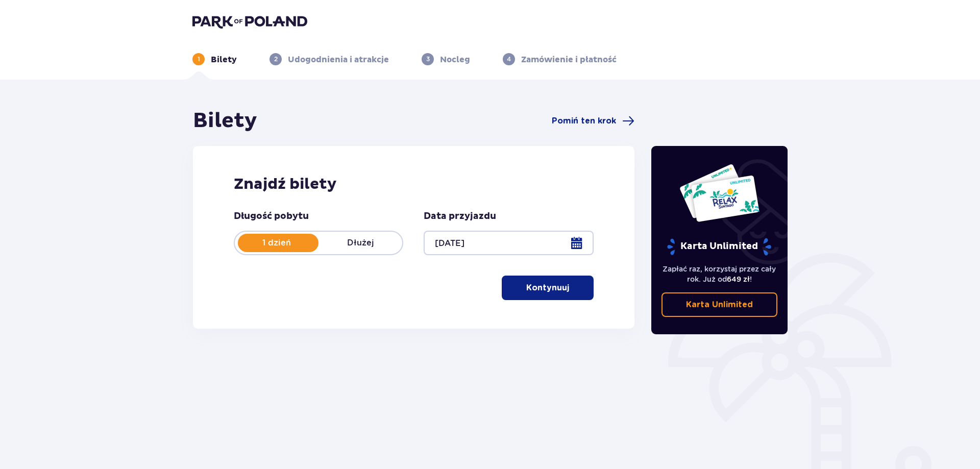 The image size is (980, 469). What do you see at coordinates (427, 59) in the screenshot?
I see `p: 3` at bounding box center [427, 59].